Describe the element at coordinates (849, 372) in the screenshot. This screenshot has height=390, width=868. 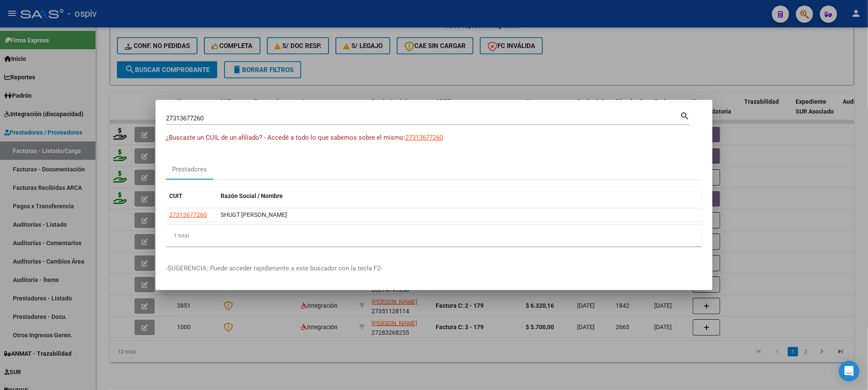
I see `div: Open Intercom Messenger` at that location.